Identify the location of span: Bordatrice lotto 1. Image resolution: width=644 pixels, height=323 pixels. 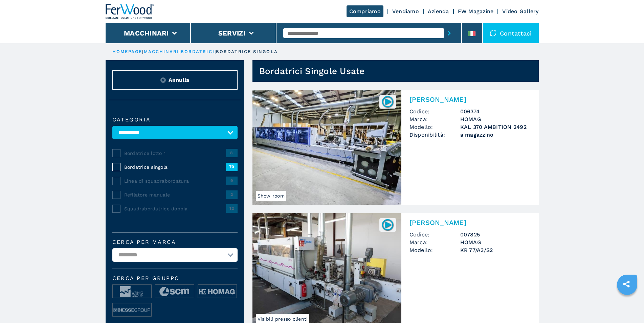
(175, 153).